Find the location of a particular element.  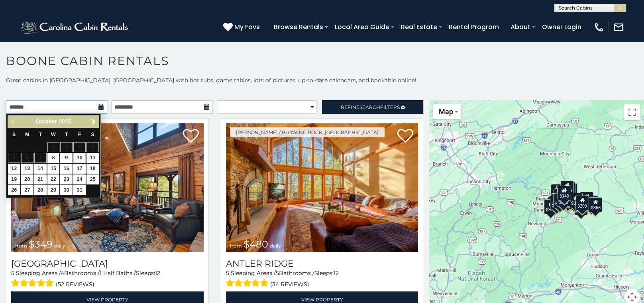

a: 21 is located at coordinates (40, 179).